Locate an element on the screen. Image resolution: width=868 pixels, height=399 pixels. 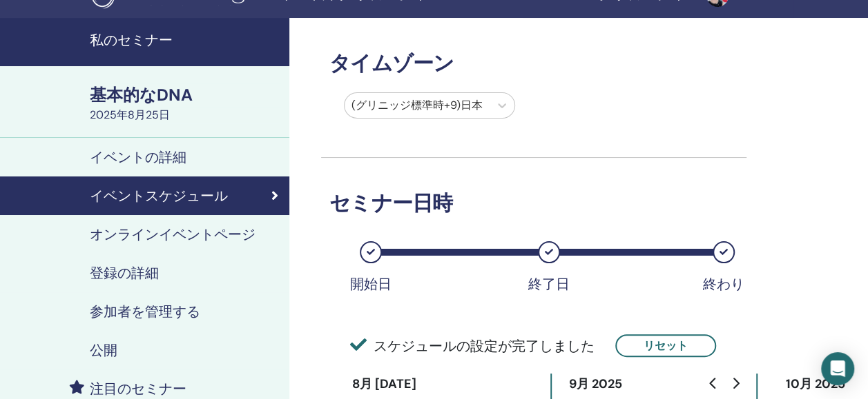
h4: イベントスケジュール is located at coordinates (159, 196).